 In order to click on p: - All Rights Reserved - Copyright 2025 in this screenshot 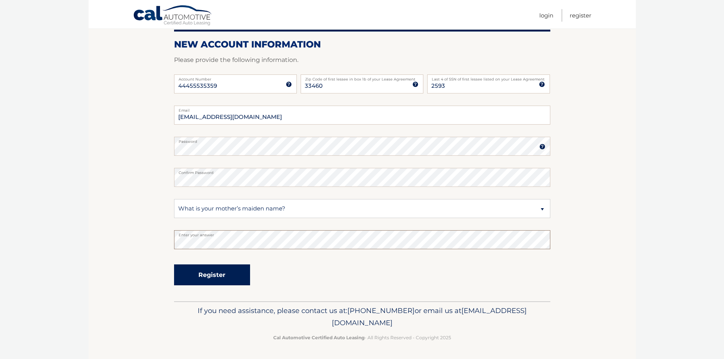, I will do `click(362, 337)`.